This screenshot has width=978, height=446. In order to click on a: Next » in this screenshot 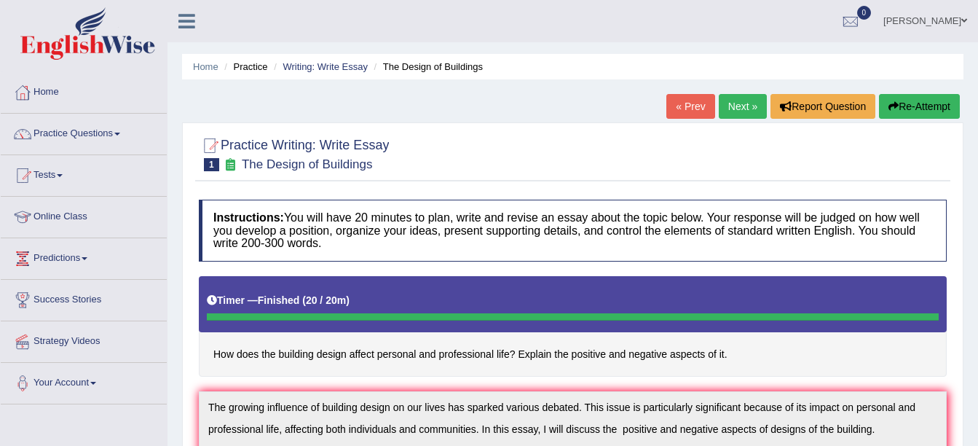, I will do `click(743, 106)`.